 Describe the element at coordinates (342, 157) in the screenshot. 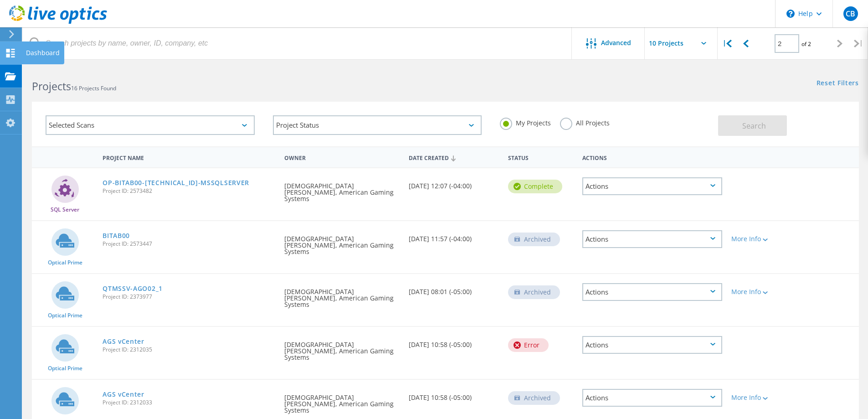

I see `div: Owner` at that location.